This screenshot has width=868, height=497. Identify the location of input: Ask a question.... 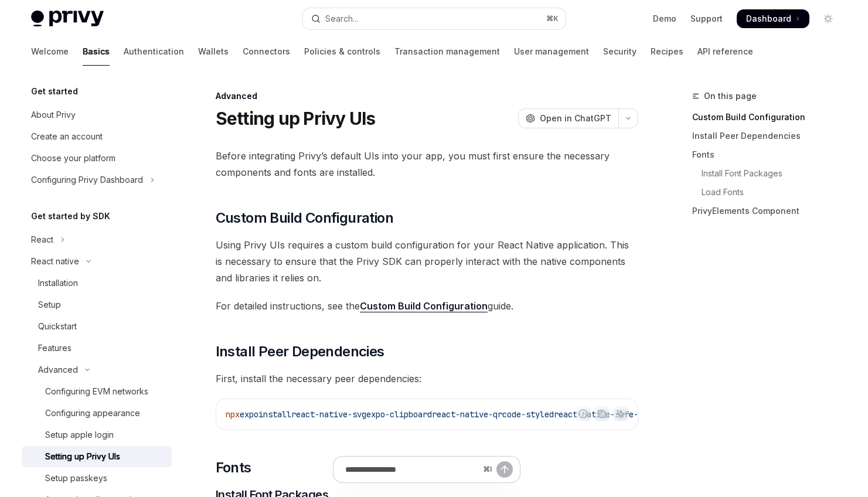
(412, 469).